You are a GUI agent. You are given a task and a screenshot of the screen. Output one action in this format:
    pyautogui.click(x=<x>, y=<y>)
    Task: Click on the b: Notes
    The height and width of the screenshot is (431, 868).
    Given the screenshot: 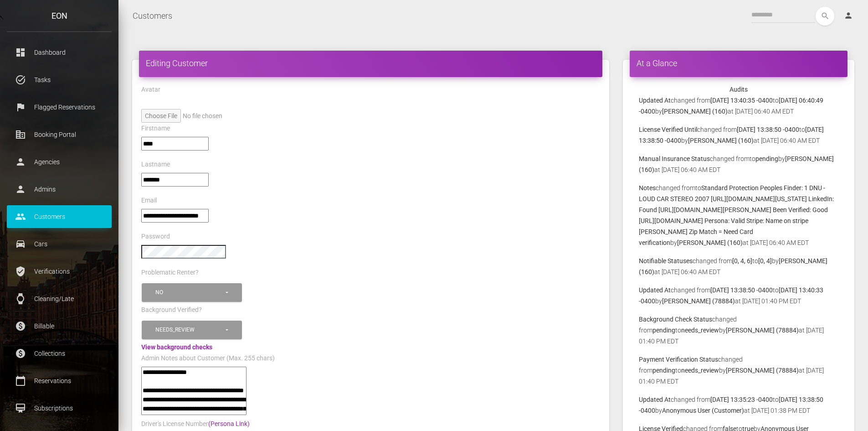 What is the action you would take?
    pyautogui.click(x=647, y=188)
    